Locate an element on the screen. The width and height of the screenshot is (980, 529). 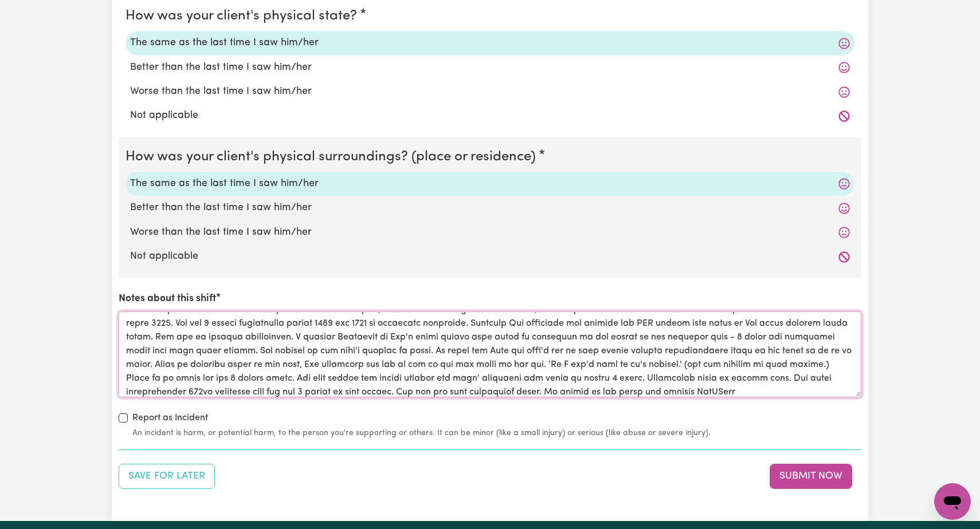
label: Report as Incident is located at coordinates (171, 418).